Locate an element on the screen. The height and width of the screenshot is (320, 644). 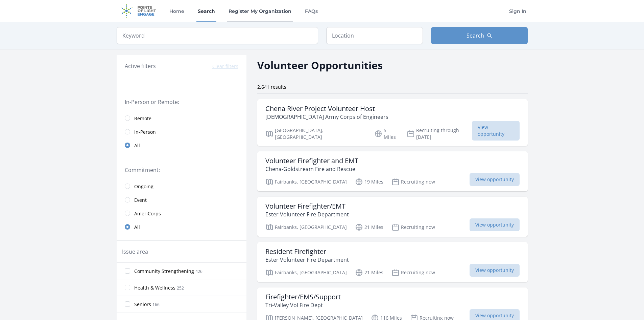
h3: Resident Firefighter is located at coordinates (307, 252).